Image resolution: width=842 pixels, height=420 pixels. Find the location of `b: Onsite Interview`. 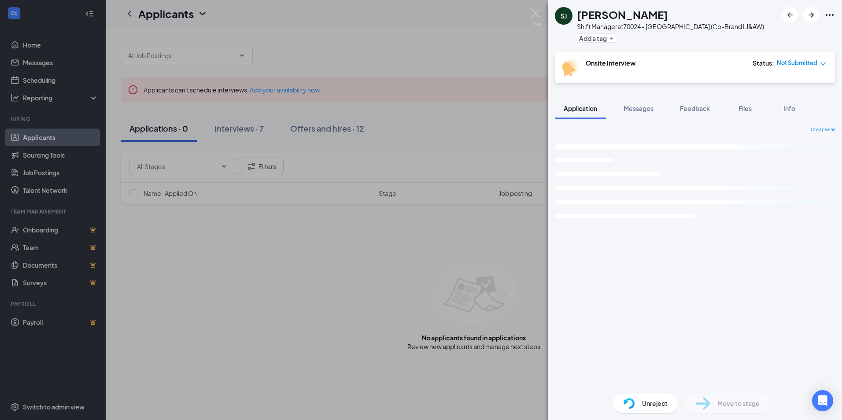

b: Onsite Interview is located at coordinates (611, 63).